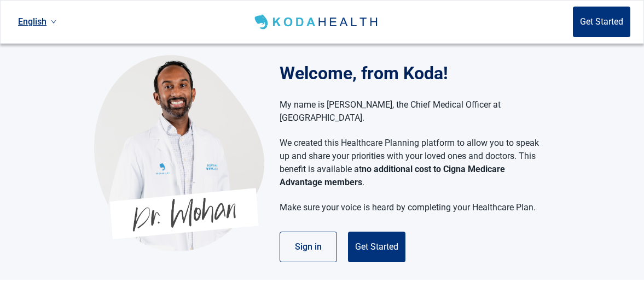  What do you see at coordinates (54, 22) in the screenshot?
I see `span: down` at bounding box center [54, 22].